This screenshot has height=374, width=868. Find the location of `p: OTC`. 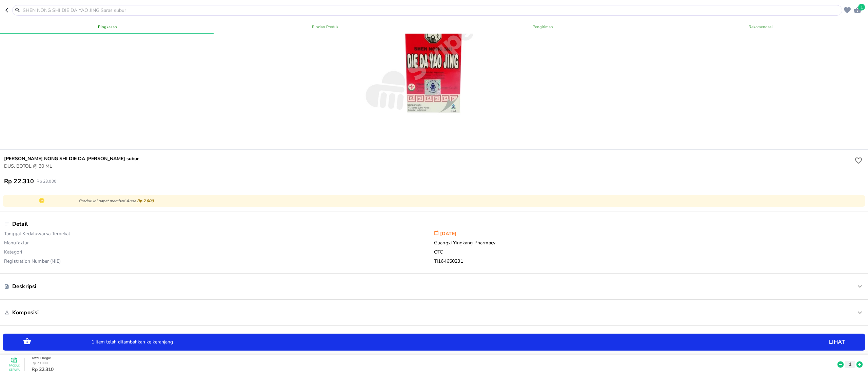

p: OTC is located at coordinates (649, 253).